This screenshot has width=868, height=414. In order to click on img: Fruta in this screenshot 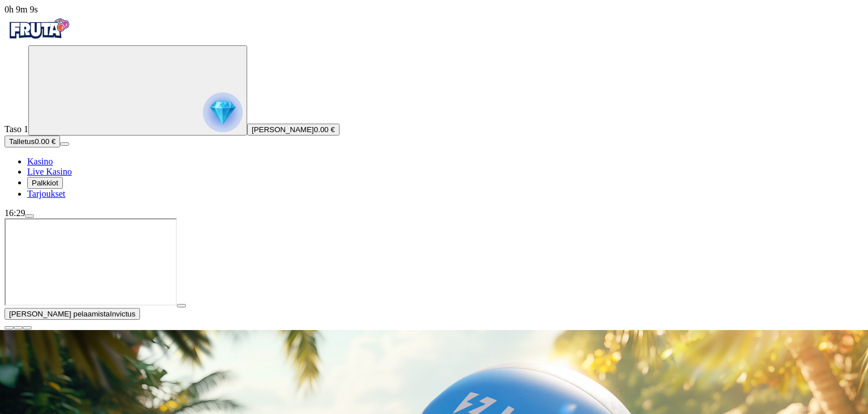, I will do `click(39, 29)`.